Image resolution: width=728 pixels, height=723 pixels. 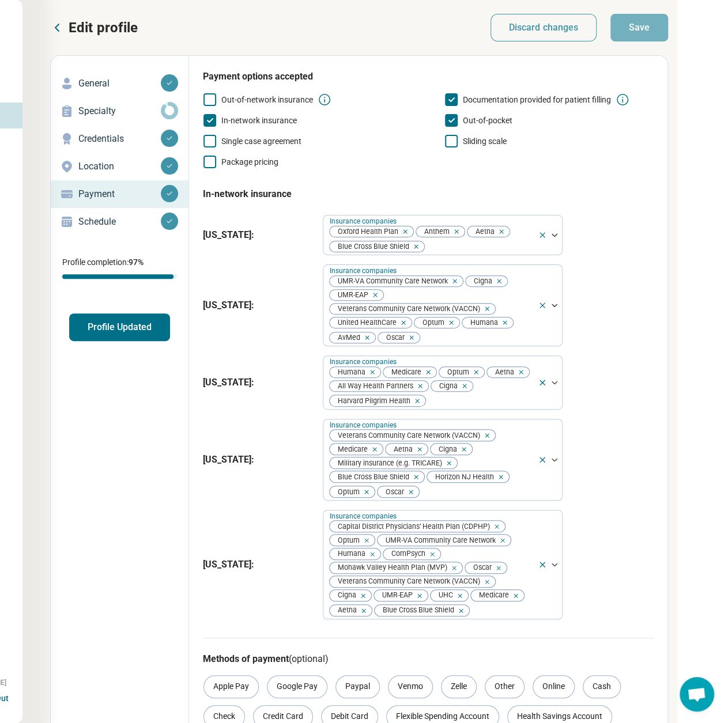 What do you see at coordinates (406, 554) in the screenshot?
I see `span: ComPsych` at bounding box center [406, 554].